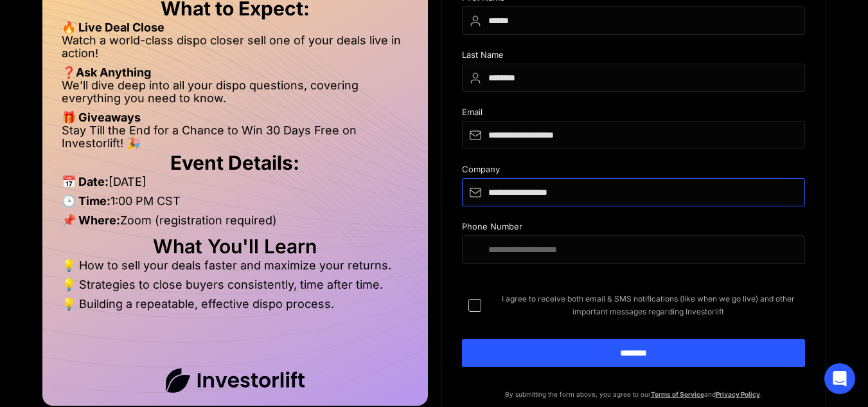  I want to click on a: Terms of Service, so click(677, 394).